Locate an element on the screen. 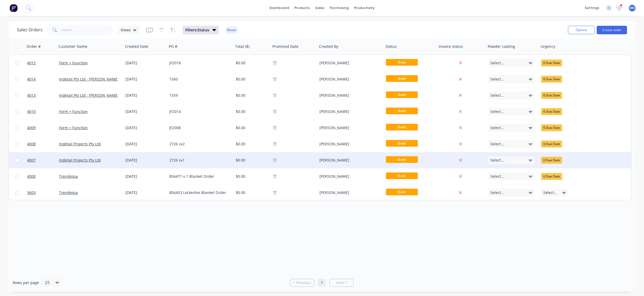  span: Filters: Status is located at coordinates (197, 30).